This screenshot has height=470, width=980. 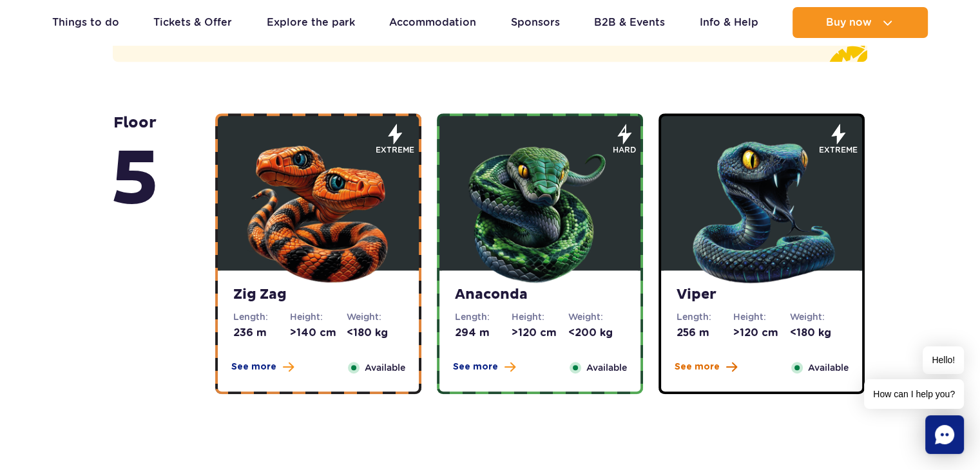 I want to click on strong: Anaconda, so click(x=540, y=295).